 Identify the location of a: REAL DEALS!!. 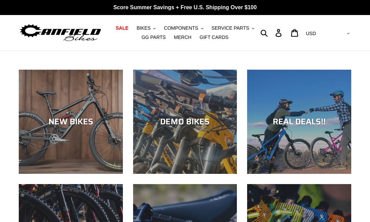
(299, 121).